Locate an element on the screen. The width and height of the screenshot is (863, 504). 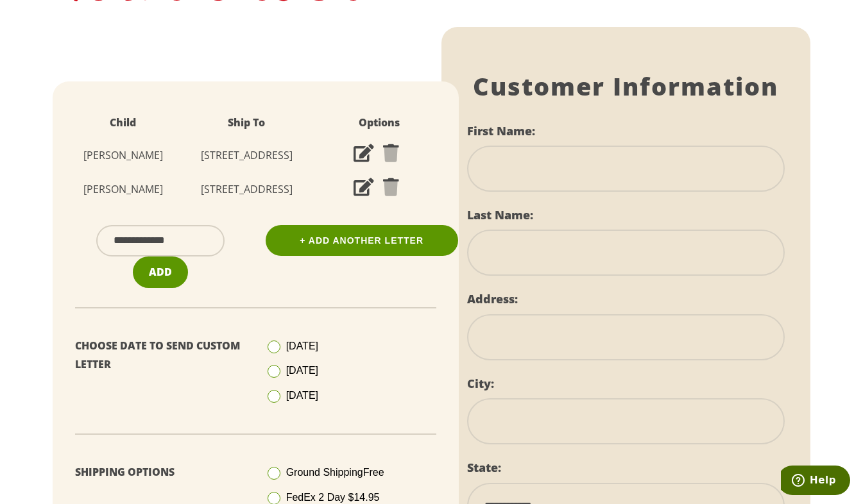
span: Free is located at coordinates (374, 472).